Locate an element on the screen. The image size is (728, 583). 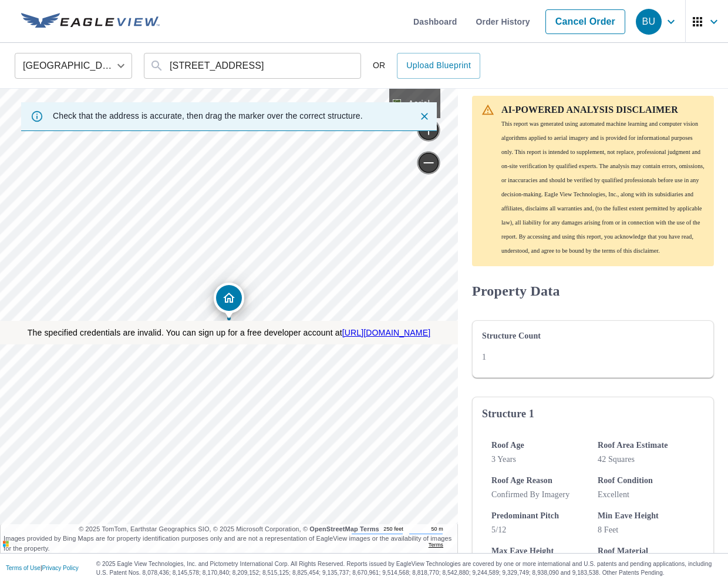
p: Max Eave Height is located at coordinates (540, 551).